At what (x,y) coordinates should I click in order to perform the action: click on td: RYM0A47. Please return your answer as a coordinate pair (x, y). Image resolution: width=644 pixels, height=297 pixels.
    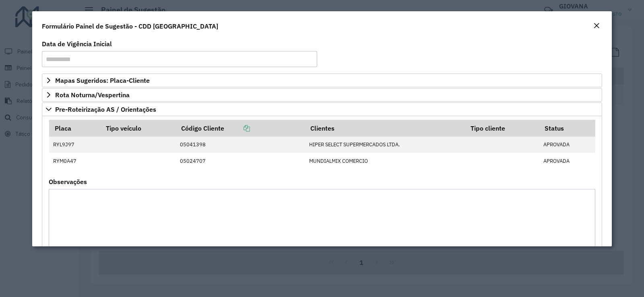
    Looking at the image, I should click on (74, 161).